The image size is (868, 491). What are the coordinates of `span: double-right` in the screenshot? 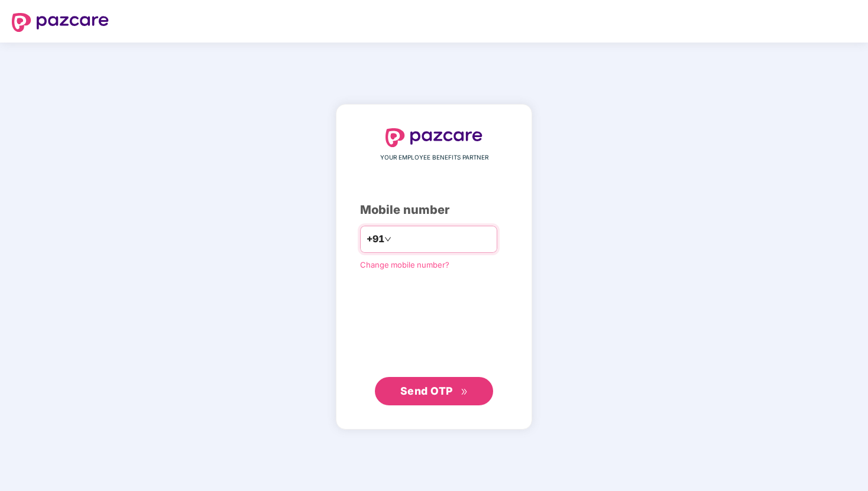 It's located at (464, 392).